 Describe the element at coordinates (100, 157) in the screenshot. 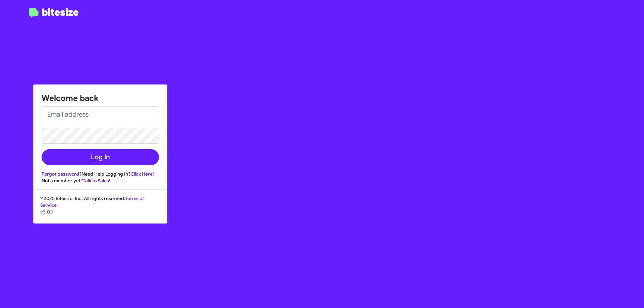

I see `button: Log In` at that location.